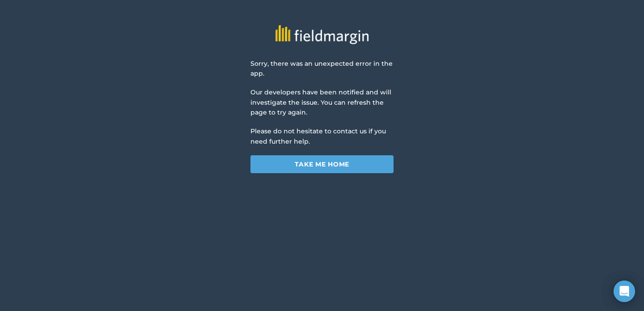 The height and width of the screenshot is (311, 644). What do you see at coordinates (322, 136) in the screenshot?
I see `p: Please do not hesitate to contact us if you need further help.` at bounding box center [322, 136].